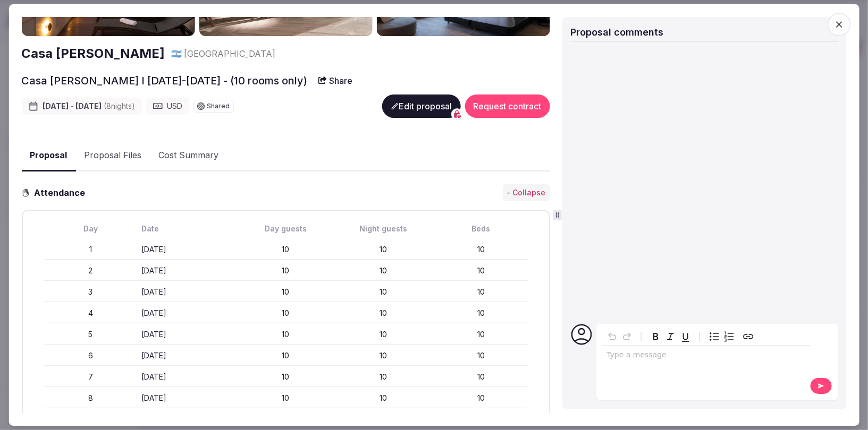  I want to click on button: Numbered list, so click(729, 337).